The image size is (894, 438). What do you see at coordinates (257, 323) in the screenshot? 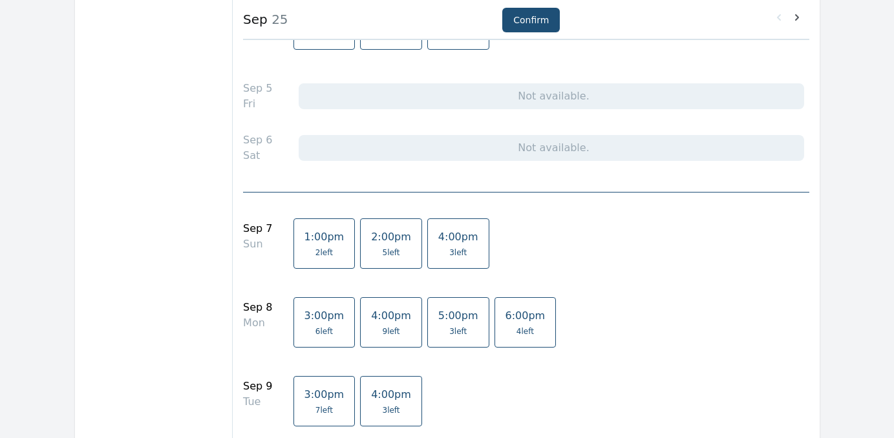
I see `div: Mon` at bounding box center [257, 323].